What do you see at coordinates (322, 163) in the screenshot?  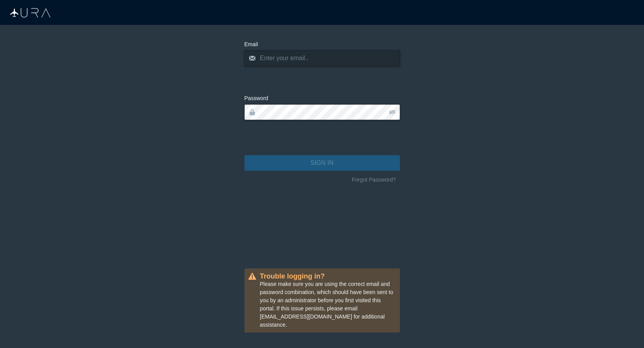 I see `span: SIGN IN` at bounding box center [322, 163].